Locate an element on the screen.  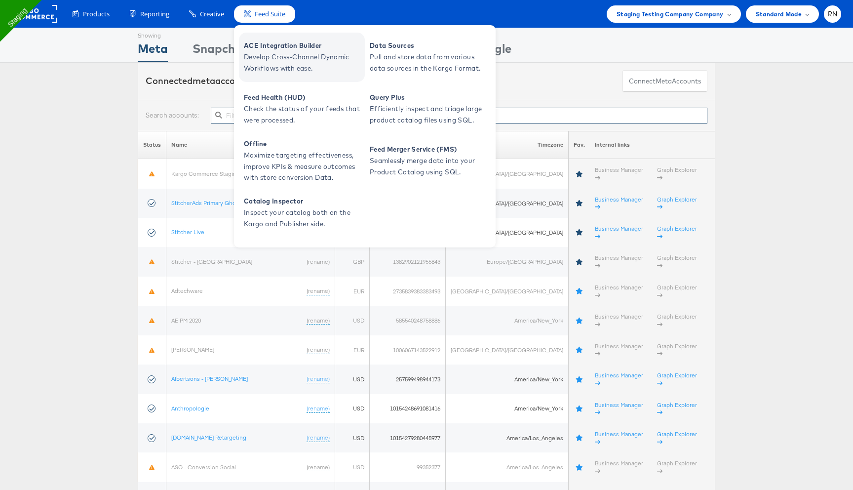
span: ACE Integration Builder is located at coordinates (303, 45).